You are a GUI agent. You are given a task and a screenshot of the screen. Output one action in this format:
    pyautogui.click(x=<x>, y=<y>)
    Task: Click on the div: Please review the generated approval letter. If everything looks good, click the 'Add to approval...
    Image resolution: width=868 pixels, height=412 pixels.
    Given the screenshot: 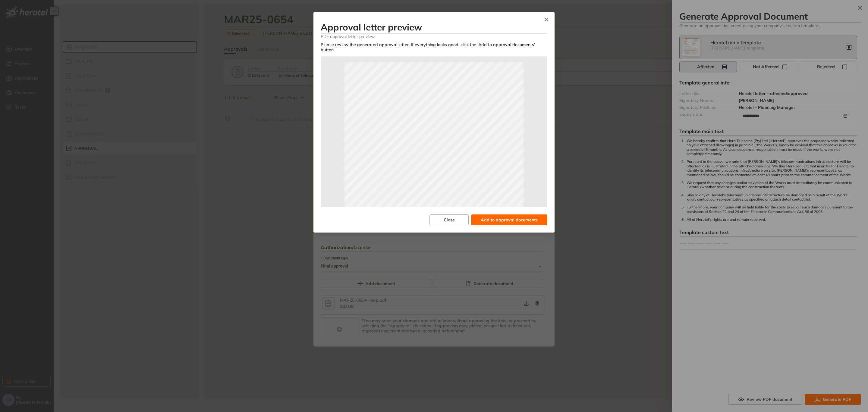 What is the action you would take?
    pyautogui.click(x=434, y=47)
    